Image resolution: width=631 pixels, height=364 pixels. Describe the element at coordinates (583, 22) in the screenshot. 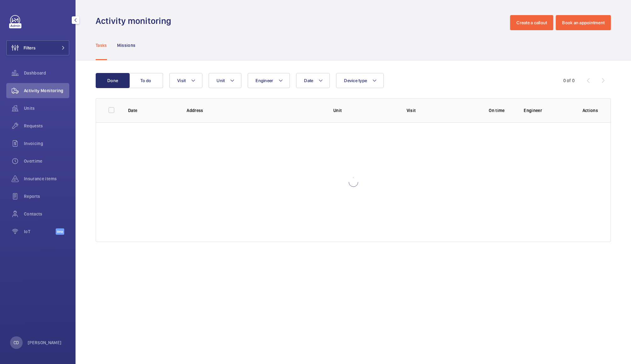

I see `button: Book an appointment` at that location.